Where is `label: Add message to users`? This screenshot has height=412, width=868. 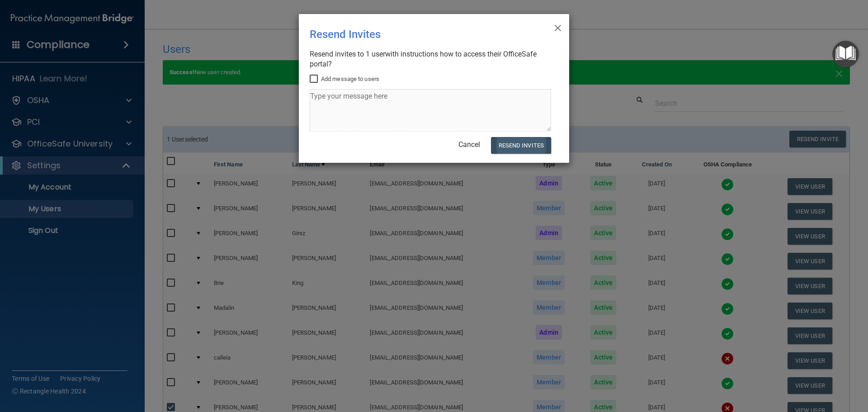
label: Add message to users is located at coordinates (345, 79).